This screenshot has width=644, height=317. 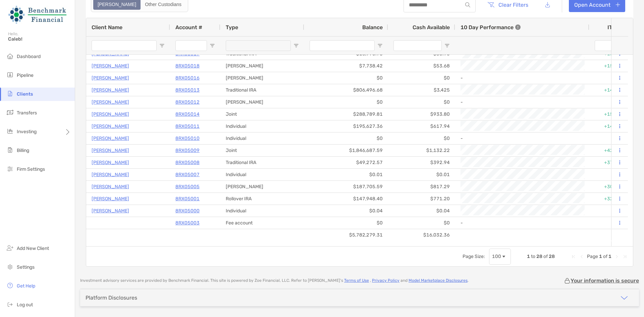 What do you see at coordinates (422, 150) in the screenshot?
I see `div: $1,132.22` at bounding box center [422, 150].